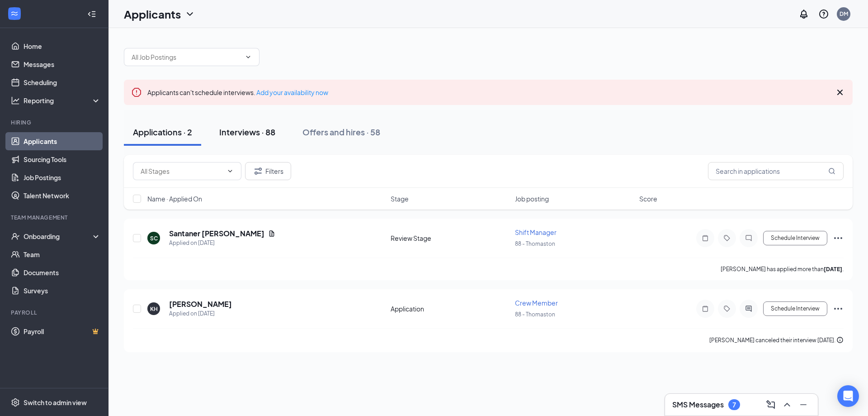  What do you see at coordinates (15, 236) in the screenshot?
I see `svg: UserCheck` at bounding box center [15, 236].